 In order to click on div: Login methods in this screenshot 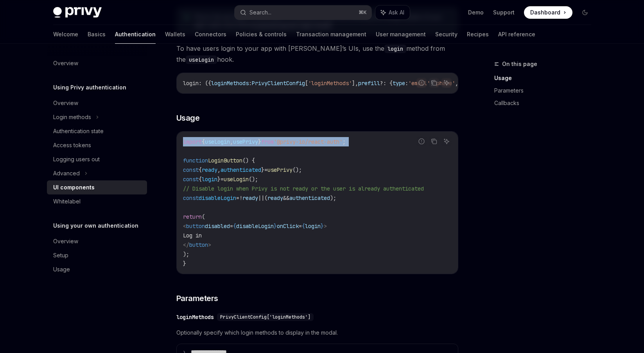, I will do `click(72, 118)`.